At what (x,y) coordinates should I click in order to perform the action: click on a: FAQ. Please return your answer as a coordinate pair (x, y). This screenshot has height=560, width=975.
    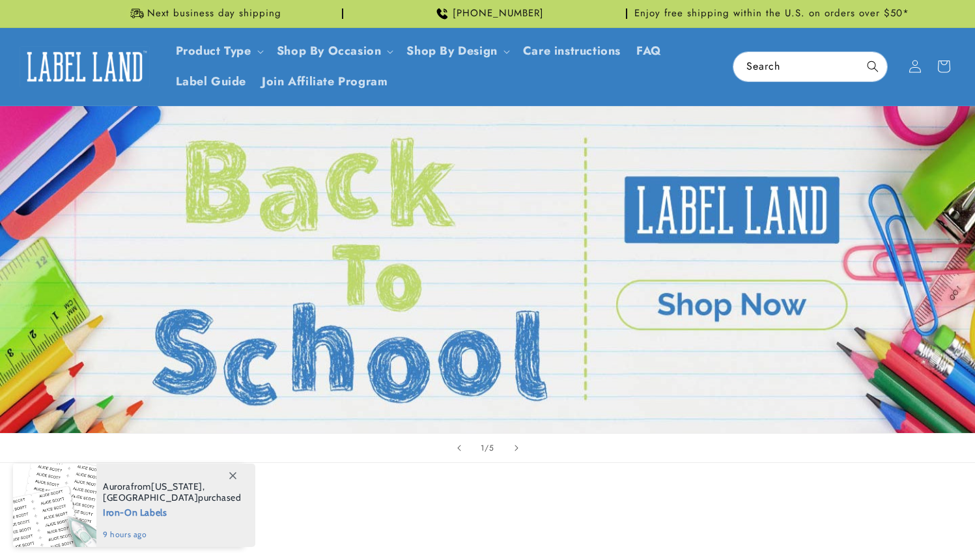
    Looking at the image, I should click on (649, 51).